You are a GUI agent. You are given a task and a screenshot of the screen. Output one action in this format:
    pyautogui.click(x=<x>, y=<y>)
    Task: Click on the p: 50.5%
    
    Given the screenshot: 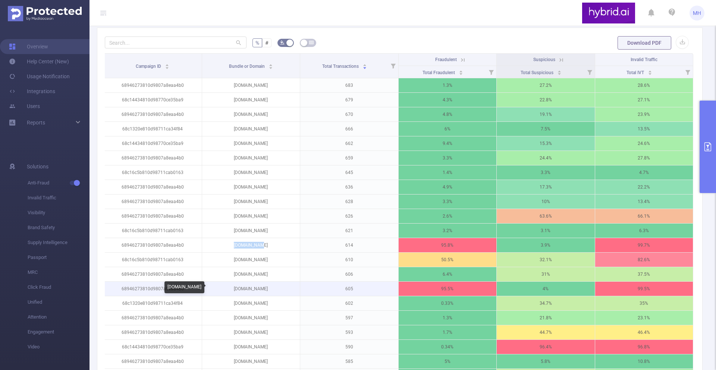 What is the action you would take?
    pyautogui.click(x=447, y=260)
    